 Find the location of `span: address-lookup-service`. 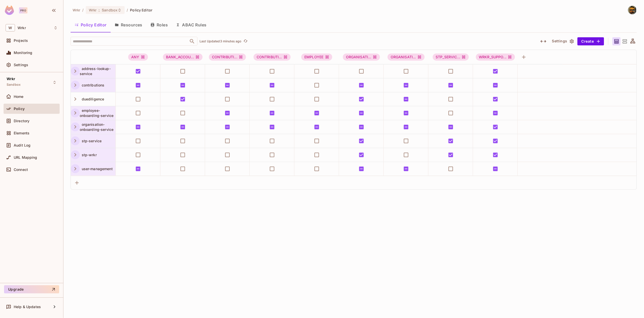

span: address-lookup-service is located at coordinates (96, 71).